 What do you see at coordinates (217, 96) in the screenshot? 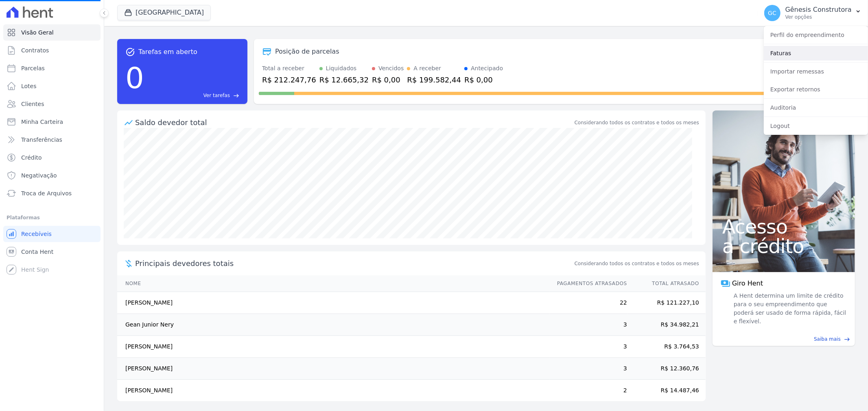
I see `span: Ver tarefas` at bounding box center [217, 96].